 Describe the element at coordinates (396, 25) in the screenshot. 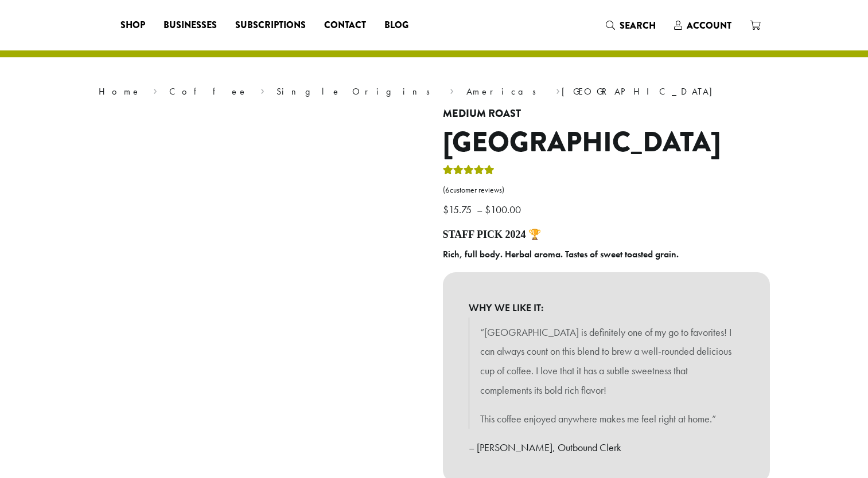

I see `span: Blog` at that location.